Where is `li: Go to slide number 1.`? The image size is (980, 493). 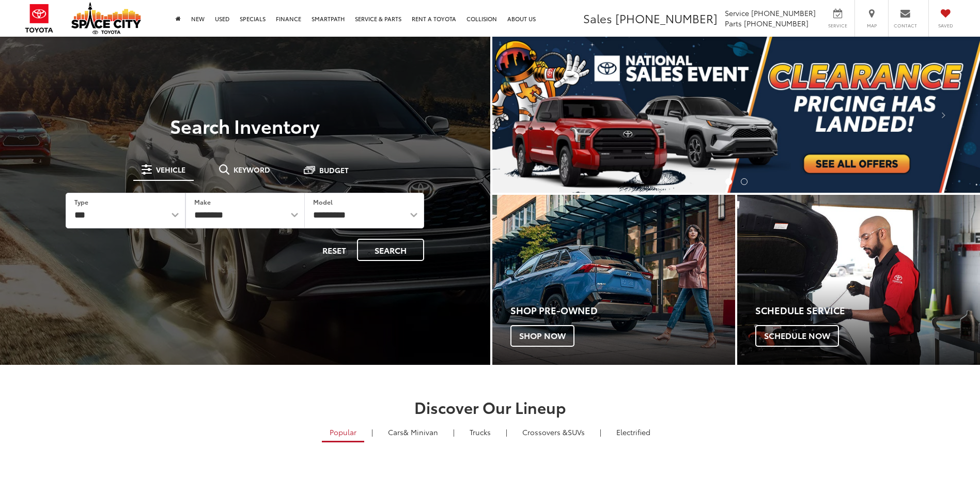
li: Go to slide number 1. is located at coordinates (728, 181).